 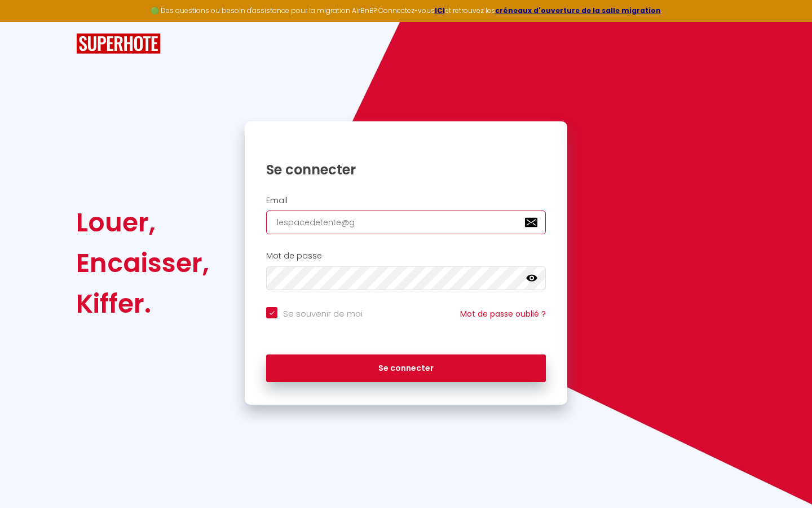 I want to click on h2: Mot de passe, so click(x=406, y=256).